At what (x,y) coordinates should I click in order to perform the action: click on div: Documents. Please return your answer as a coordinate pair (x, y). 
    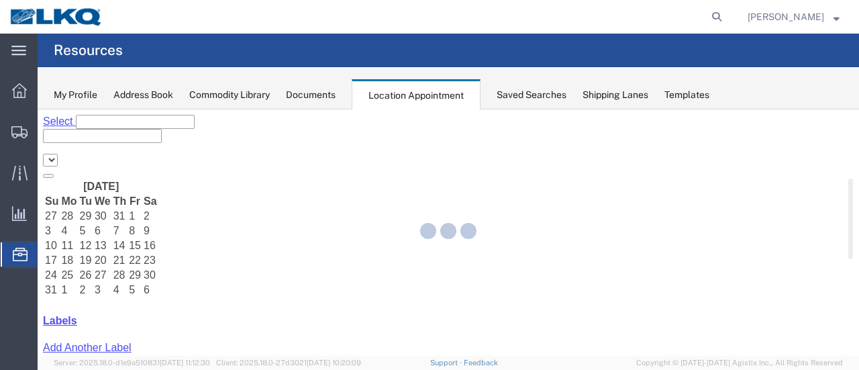
    Looking at the image, I should click on (311, 95).